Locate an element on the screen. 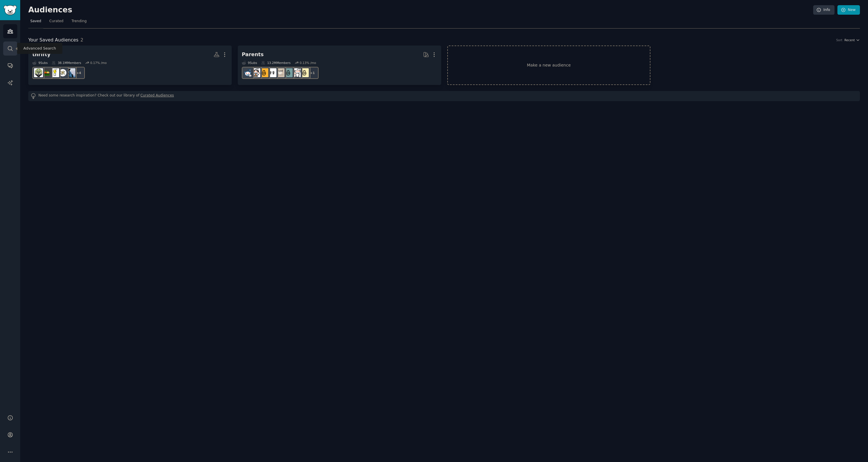 This screenshot has width=868, height=462. div: Sort is located at coordinates (839, 40).